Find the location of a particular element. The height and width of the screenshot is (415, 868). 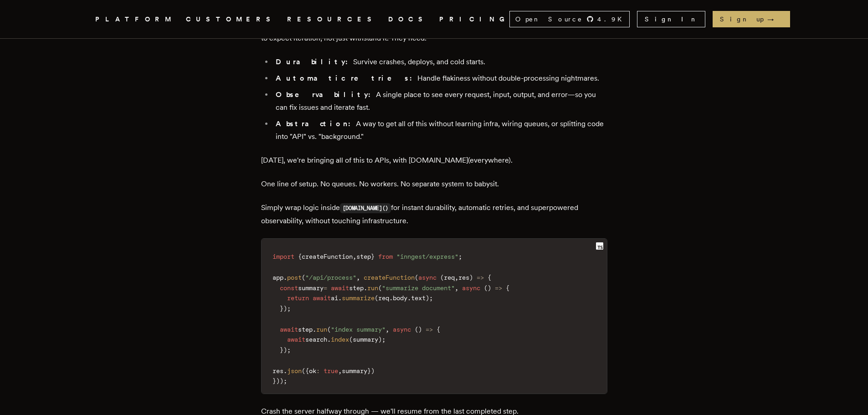

strong: Automatic retries: is located at coordinates (346, 78).